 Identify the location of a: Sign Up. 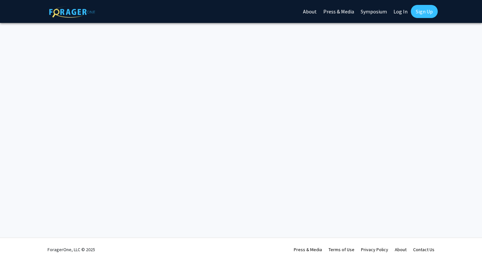
(424, 11).